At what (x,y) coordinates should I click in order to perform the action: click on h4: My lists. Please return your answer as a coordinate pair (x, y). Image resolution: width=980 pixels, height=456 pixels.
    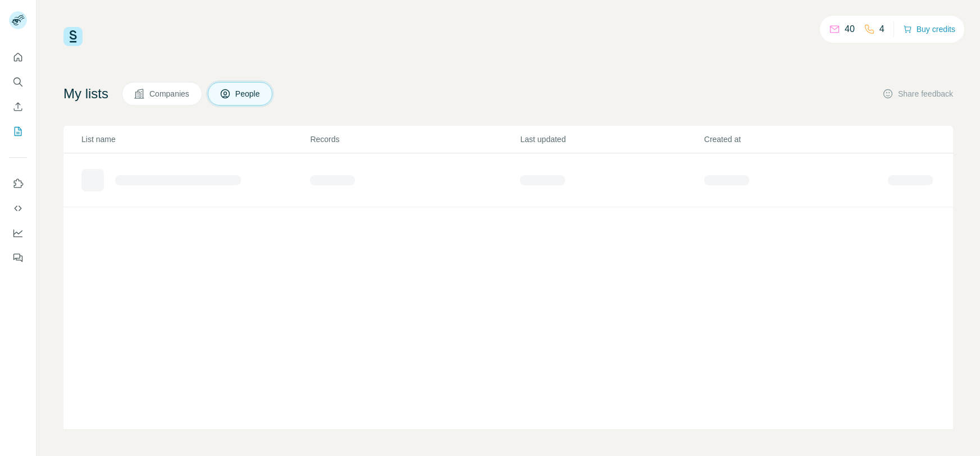
    Looking at the image, I should click on (86, 94).